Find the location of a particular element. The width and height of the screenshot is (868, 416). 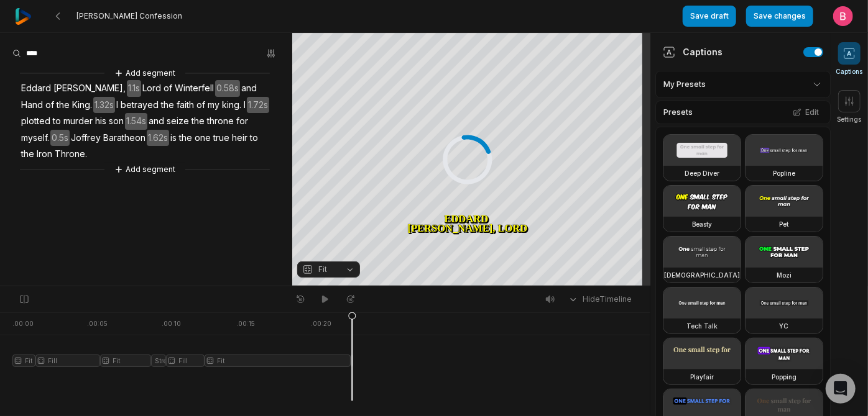

div: My Presets is located at coordinates (743, 85).